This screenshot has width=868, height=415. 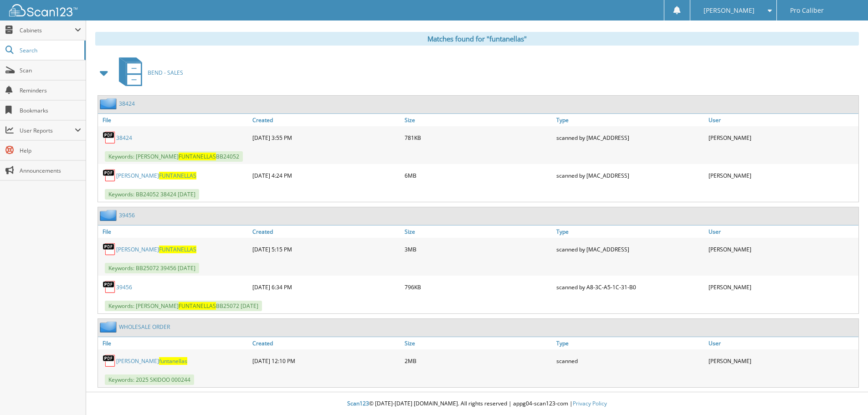 I want to click on span: Help, so click(x=50, y=150).